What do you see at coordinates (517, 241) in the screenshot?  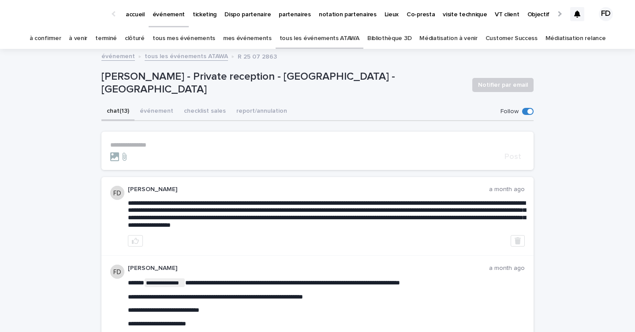 I see `button: Delete post` at bounding box center [517, 241].